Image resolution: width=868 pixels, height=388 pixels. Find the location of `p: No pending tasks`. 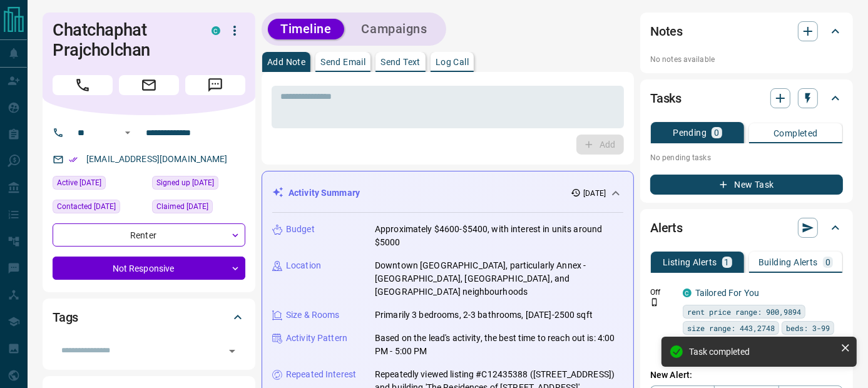

p: No pending tasks is located at coordinates (746, 158).